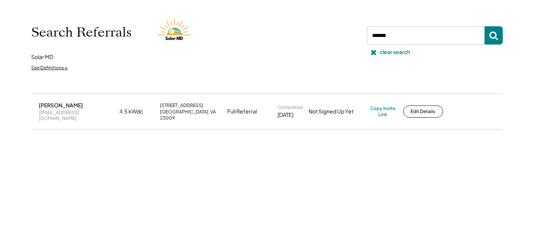 The image size is (534, 233). I want to click on div: See Definitions ↓, so click(50, 68).